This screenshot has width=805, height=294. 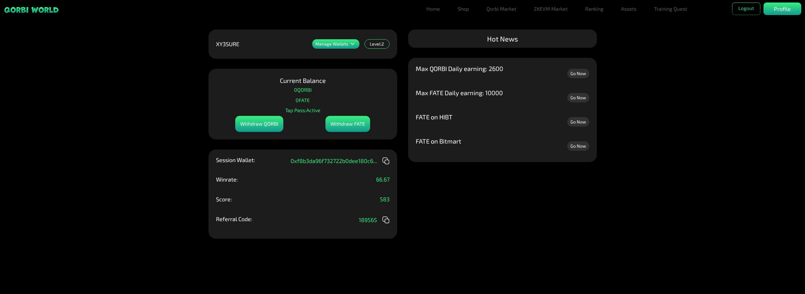 What do you see at coordinates (234, 219) in the screenshot?
I see `p: Referral Code:` at bounding box center [234, 219].